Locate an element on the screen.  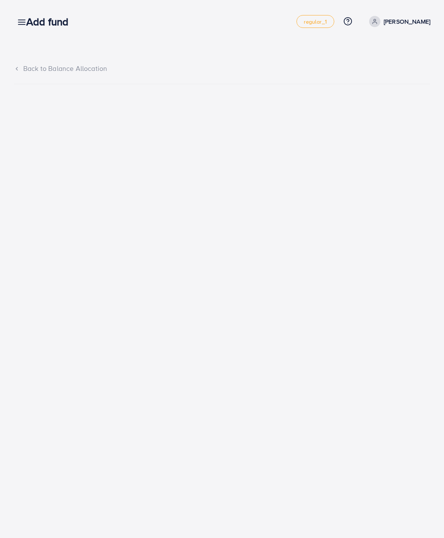
div: Back to Balance Allocation is located at coordinates (222, 68).